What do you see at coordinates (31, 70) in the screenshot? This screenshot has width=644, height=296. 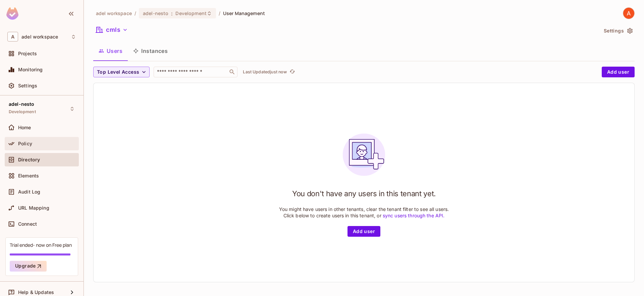 I see `span: Monitoring` at bounding box center [31, 70].